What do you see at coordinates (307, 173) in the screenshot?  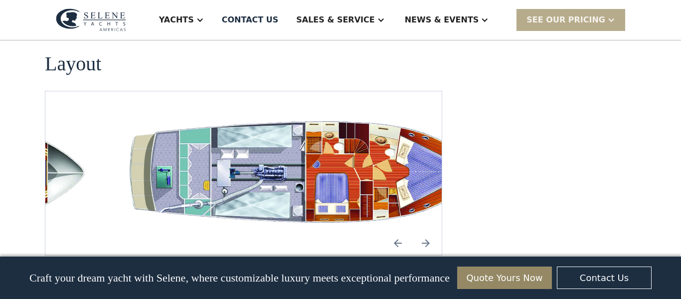 I see `a: open lightbox` at bounding box center [307, 173].